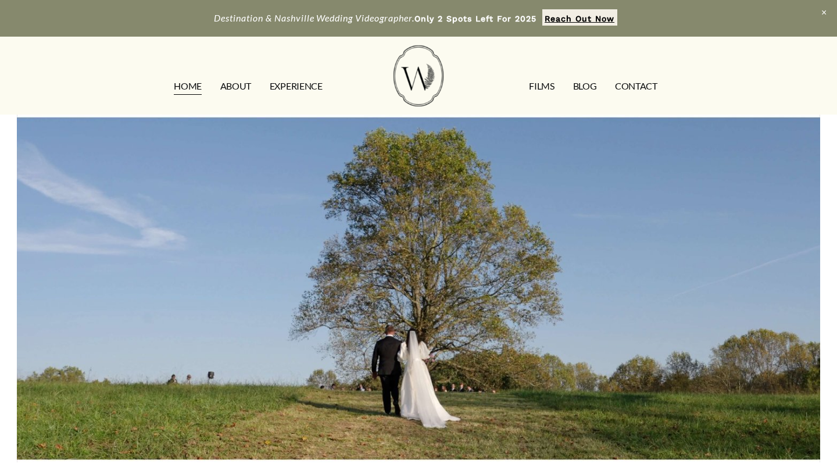  I want to click on a: EXPERIENCE, so click(296, 87).